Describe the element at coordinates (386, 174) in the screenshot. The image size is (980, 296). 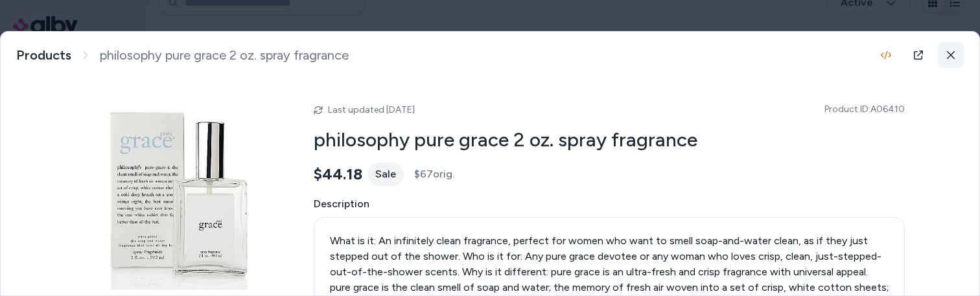
I see `div: Sale` at that location.